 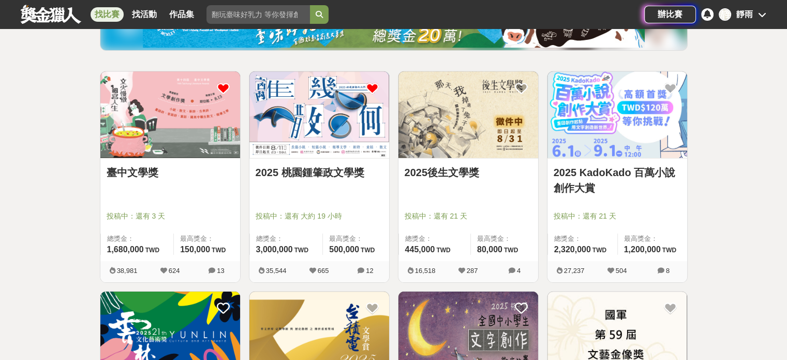 I want to click on a: 找活動, so click(x=144, y=14).